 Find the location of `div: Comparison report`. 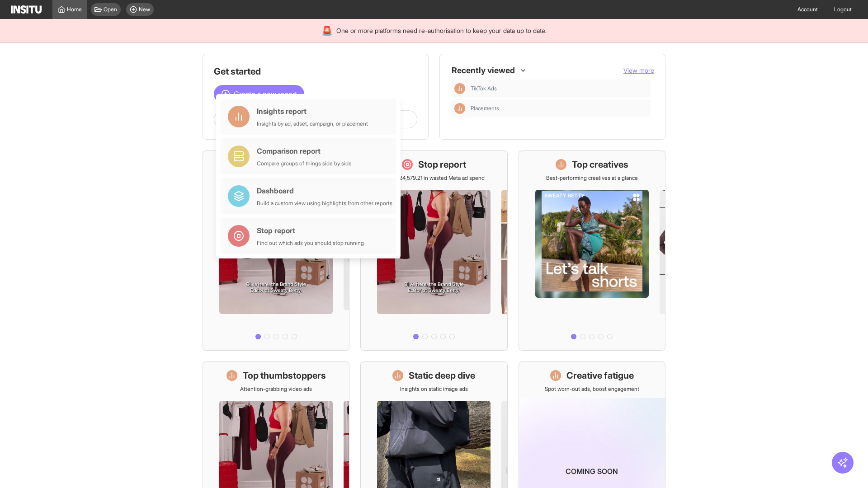

div: Comparison report is located at coordinates (304, 151).